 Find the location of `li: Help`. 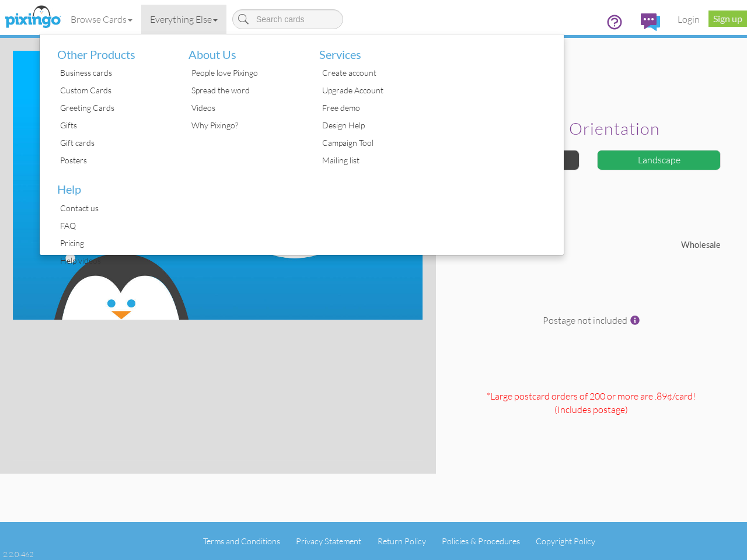

li: Help is located at coordinates (110, 184).